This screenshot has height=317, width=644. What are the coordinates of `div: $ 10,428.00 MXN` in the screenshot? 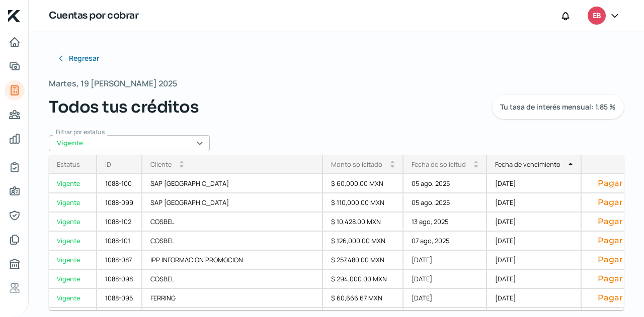 It's located at (363, 222).